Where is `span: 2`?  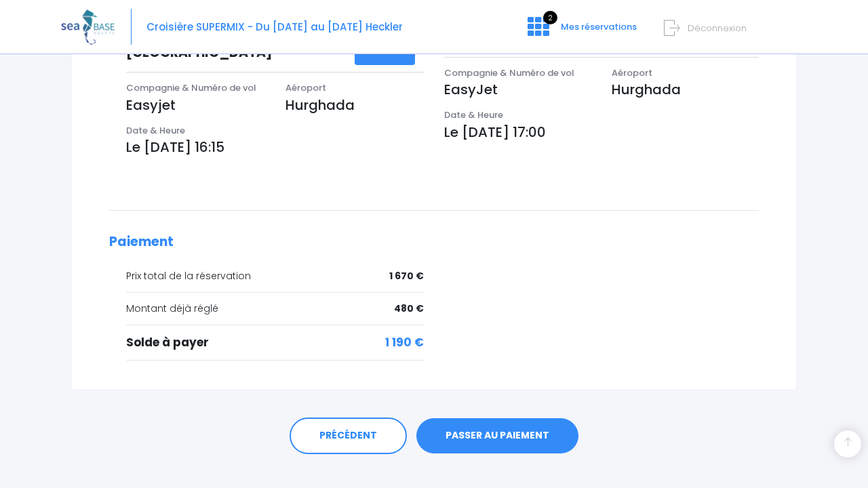
span: 2 is located at coordinates (550, 18).